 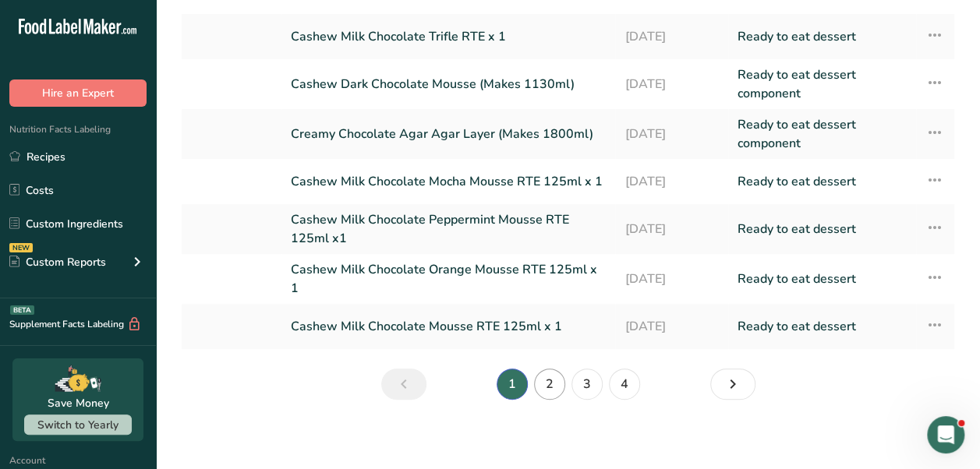 I want to click on div: NEW, so click(x=21, y=248).